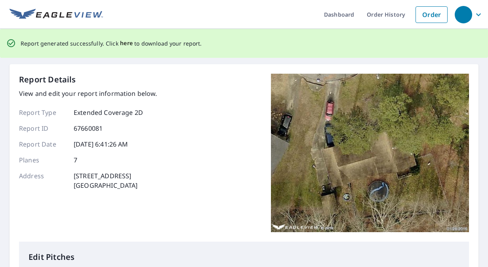 The image size is (488, 267). Describe the element at coordinates (108, 112) in the screenshot. I see `p: Extended Coverage 2D` at that location.